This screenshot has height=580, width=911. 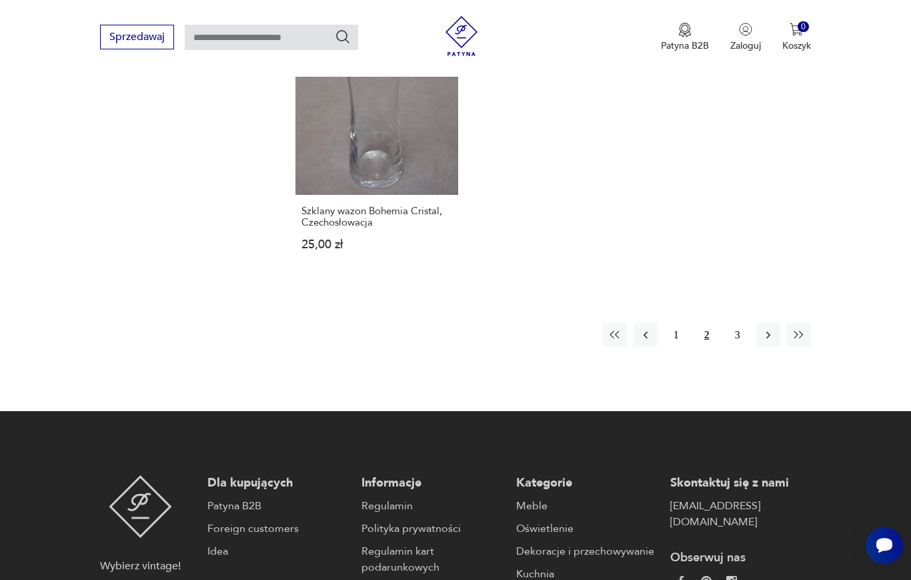 What do you see at coordinates (431, 528) in the screenshot?
I see `a: Polityka prywatności` at bounding box center [431, 528].